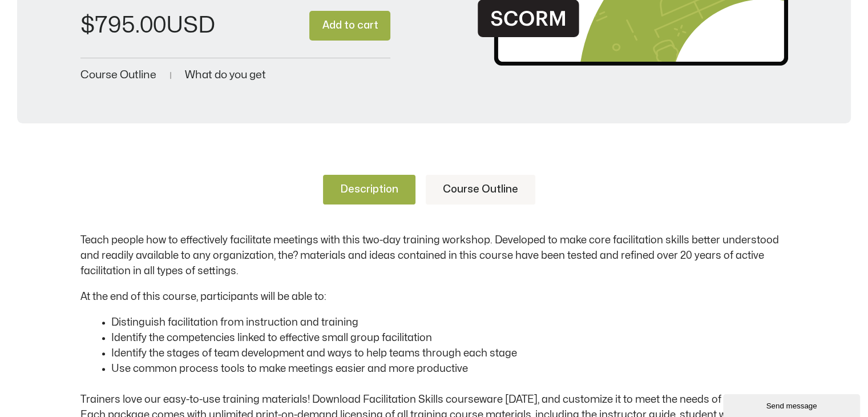  I want to click on span: What do you get, so click(225, 75).